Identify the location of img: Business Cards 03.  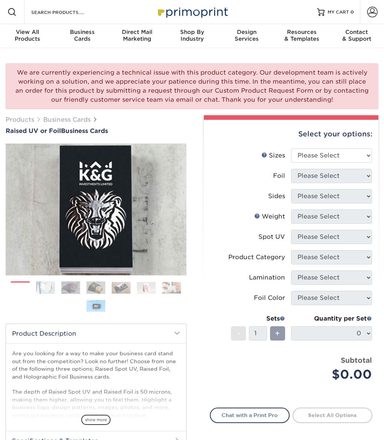
(71, 287).